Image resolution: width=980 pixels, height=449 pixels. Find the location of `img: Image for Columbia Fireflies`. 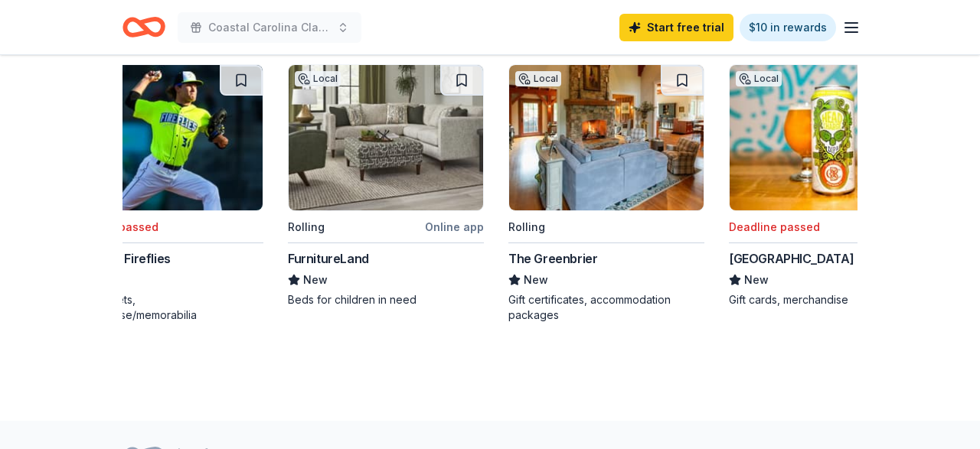

img: Image for Columbia Fireflies is located at coordinates (166, 138).